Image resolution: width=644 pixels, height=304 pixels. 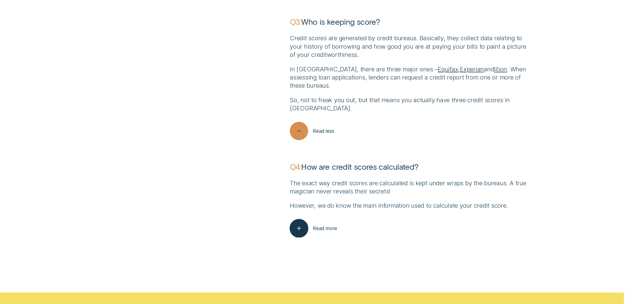 What do you see at coordinates (472, 69) in the screenshot?
I see `a: Experian` at bounding box center [472, 69].